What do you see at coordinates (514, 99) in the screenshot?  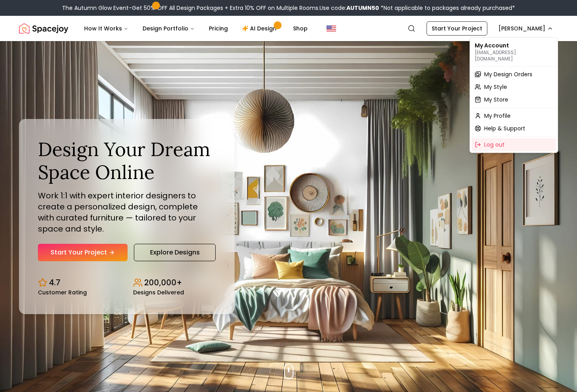 I see `a: My Store` at bounding box center [514, 99].